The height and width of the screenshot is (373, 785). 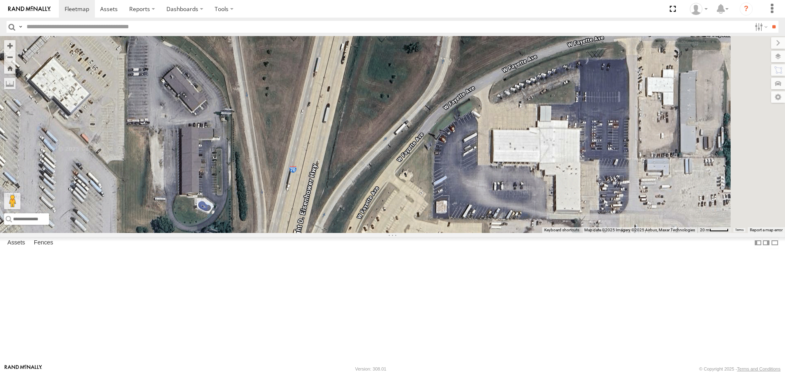 I want to click on label: Dock Summary Table to the Right, so click(x=766, y=242).